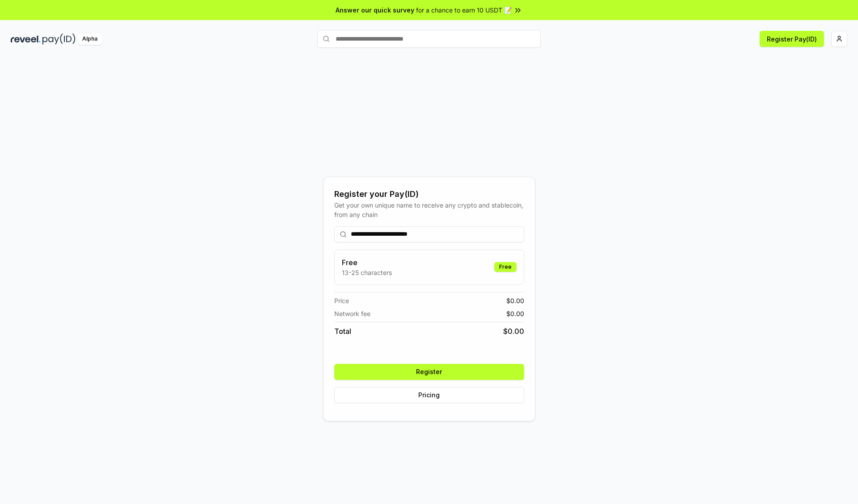 The height and width of the screenshot is (504, 858). What do you see at coordinates (375, 10) in the screenshot?
I see `span: Answer our quick survey` at bounding box center [375, 10].